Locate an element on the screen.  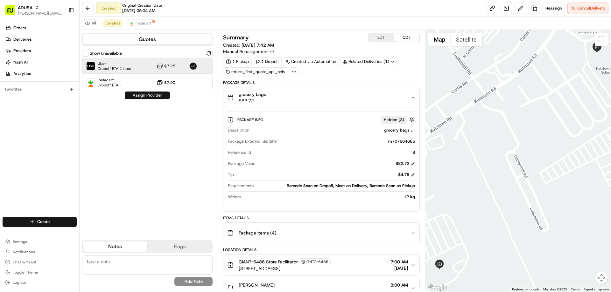
div: Favorites is located at coordinates (39, 89).